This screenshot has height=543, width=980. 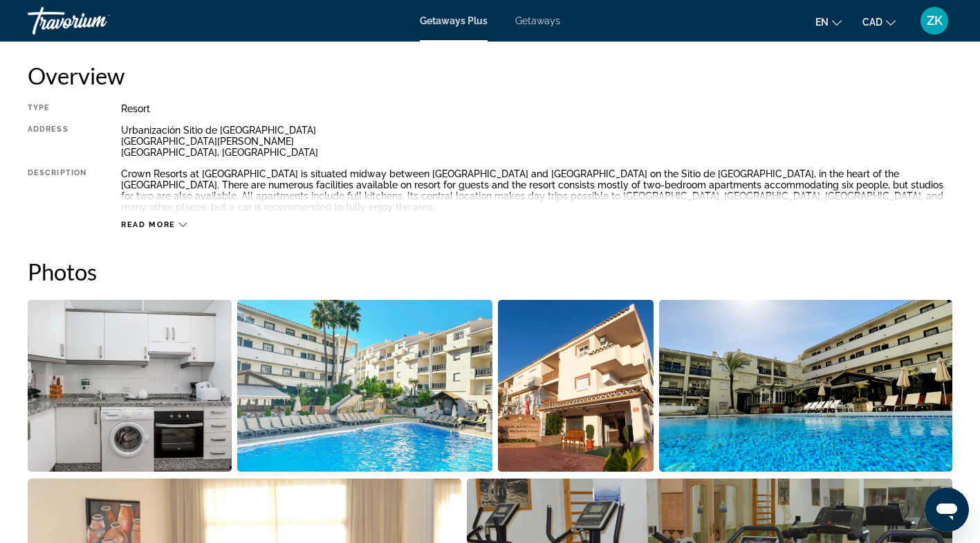 I want to click on div: Type, so click(x=56, y=109).